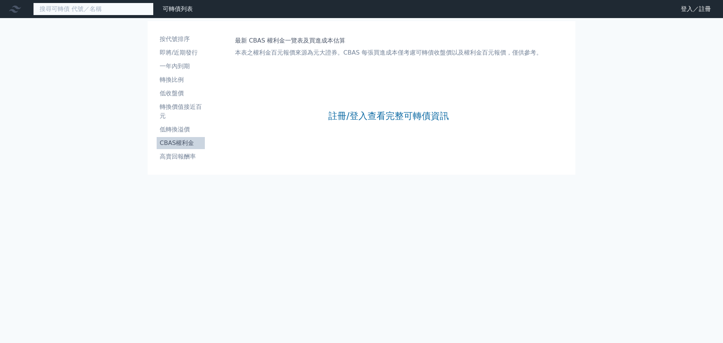 The height and width of the screenshot is (343, 723). What do you see at coordinates (181, 130) in the screenshot?
I see `a: 低轉換溢價` at bounding box center [181, 130].